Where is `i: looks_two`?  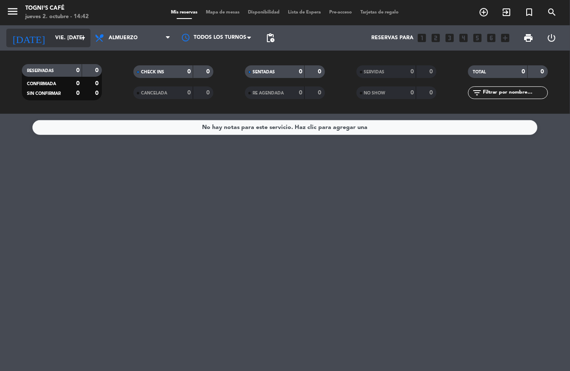 i: looks_two is located at coordinates (436, 38).